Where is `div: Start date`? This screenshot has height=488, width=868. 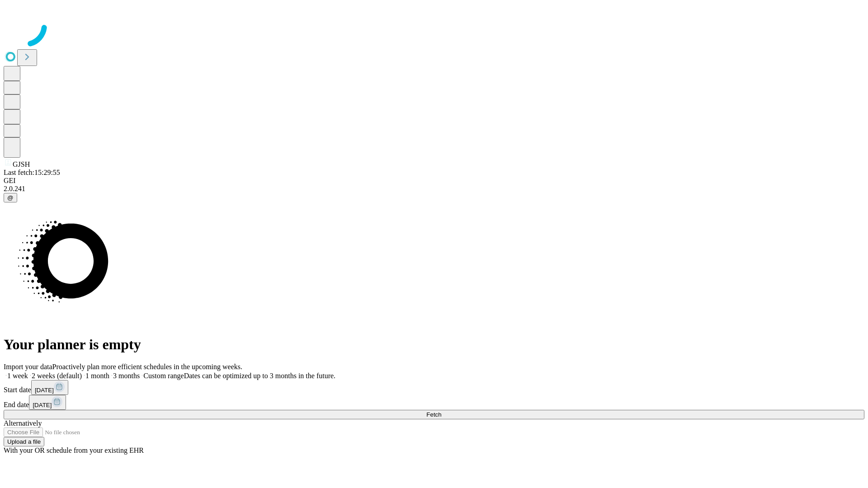 div: Start date is located at coordinates (434, 387).